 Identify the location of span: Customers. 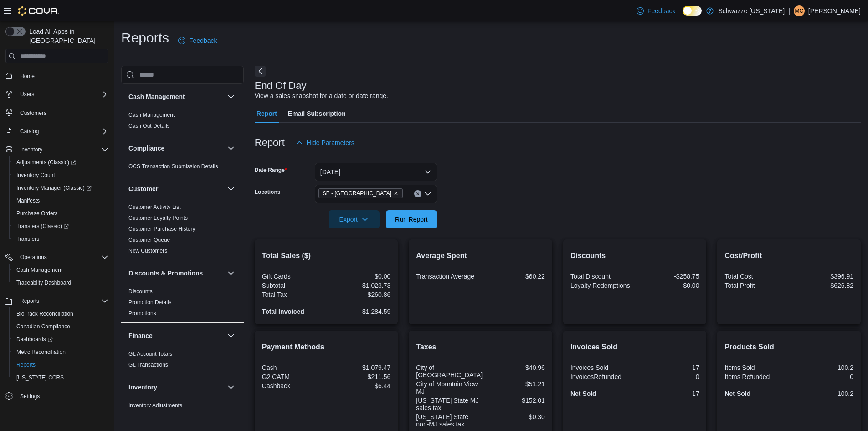
(62, 113).